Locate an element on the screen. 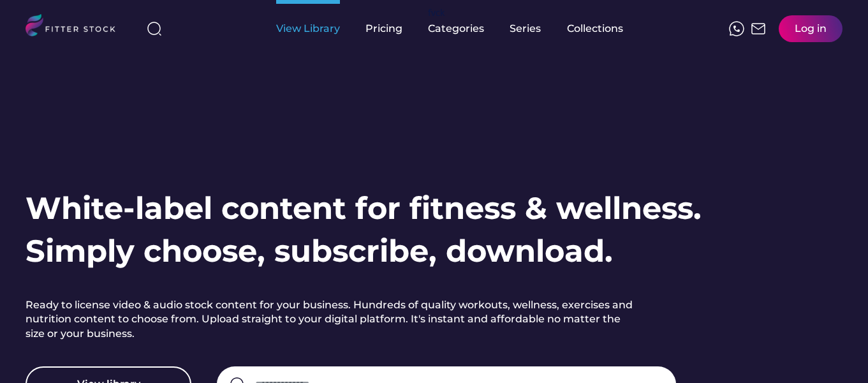 This screenshot has height=383, width=868. div: View Library is located at coordinates (308, 29).